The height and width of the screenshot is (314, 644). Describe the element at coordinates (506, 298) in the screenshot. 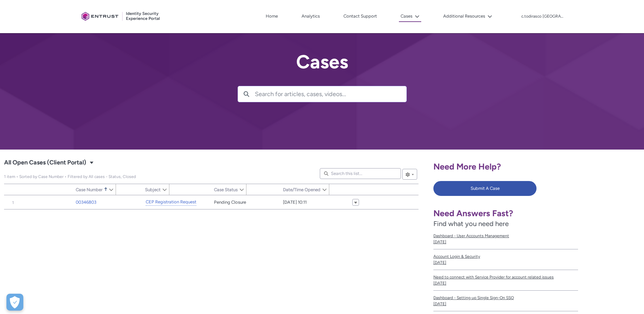

I see `span: Dashboard - Setting up Single Sign-On SSO` at that location.